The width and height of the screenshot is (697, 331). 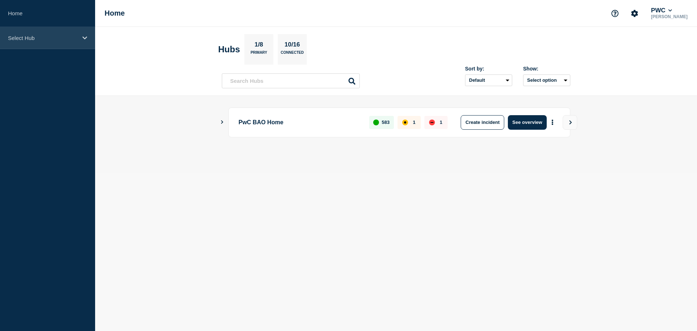 What do you see at coordinates (488, 80) in the screenshot?
I see `select: Sort by` at bounding box center [488, 80].